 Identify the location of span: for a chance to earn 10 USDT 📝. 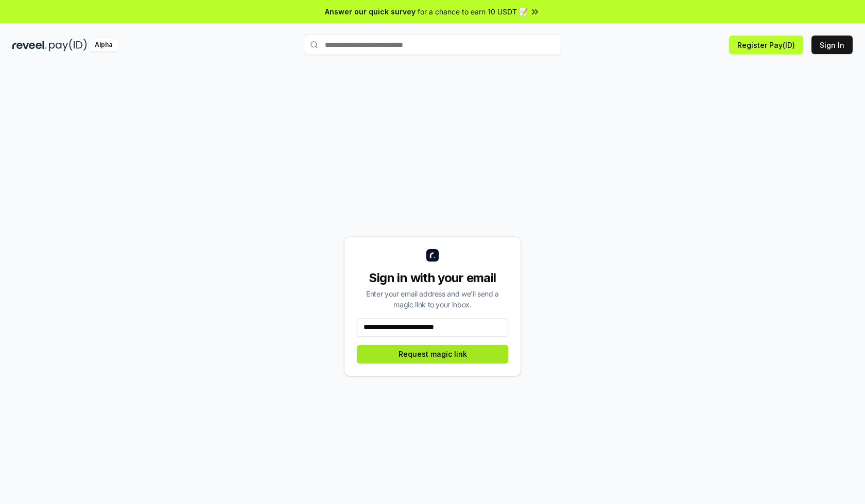
(473, 12).